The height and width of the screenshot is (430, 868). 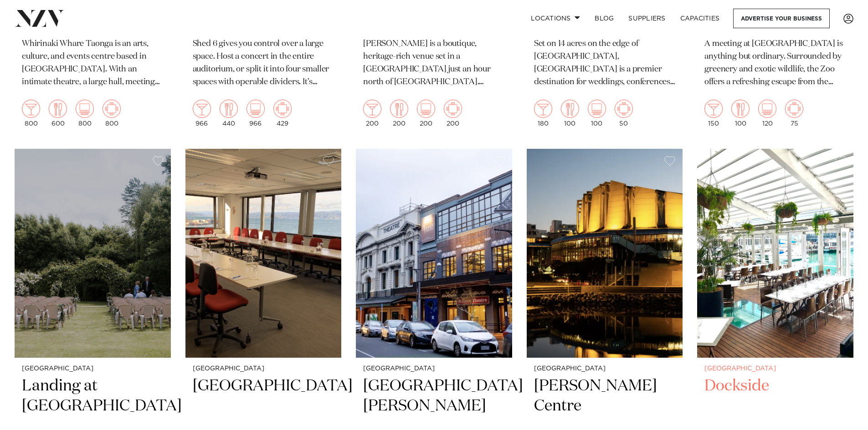 What do you see at coordinates (767, 113) in the screenshot?
I see `div: 120` at bounding box center [767, 113].